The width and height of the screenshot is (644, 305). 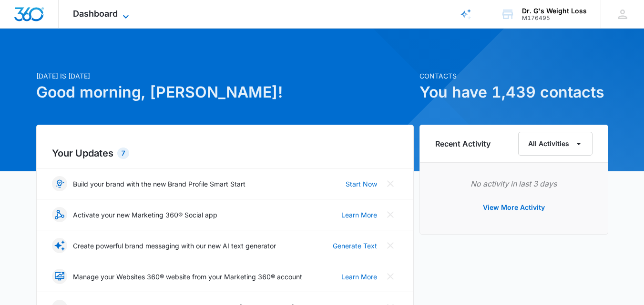 What do you see at coordinates (225, 153) in the screenshot?
I see `h2: Your Updates` at bounding box center [225, 153].